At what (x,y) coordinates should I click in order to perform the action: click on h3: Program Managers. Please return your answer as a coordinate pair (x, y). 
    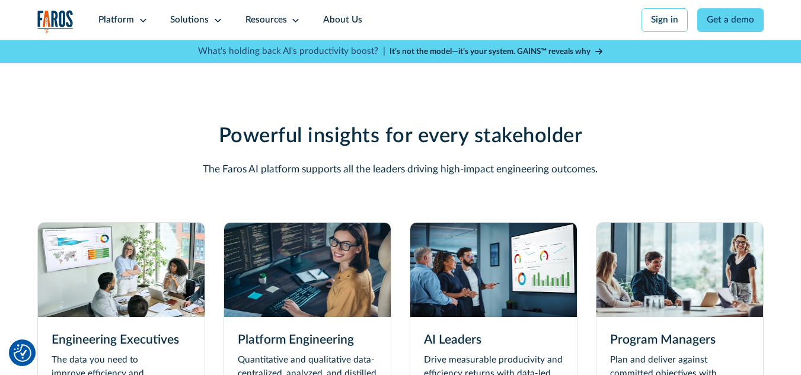
    Looking at the image, I should click on (679, 340).